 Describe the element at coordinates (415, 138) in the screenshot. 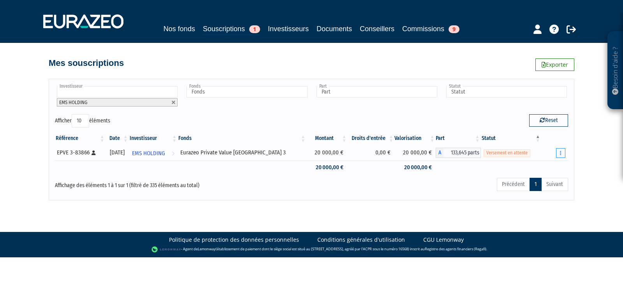

I see `th: Valorisation: activer pour trier la colonne par ordre croissant` at that location.